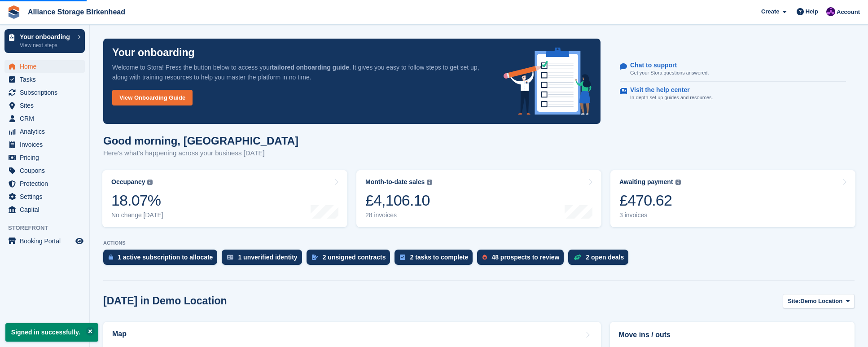 This screenshot has height=347, width=868. What do you see at coordinates (733, 198) in the screenshot?
I see `a: Awaiting payment £470.62 3 invoices` at bounding box center [733, 198].